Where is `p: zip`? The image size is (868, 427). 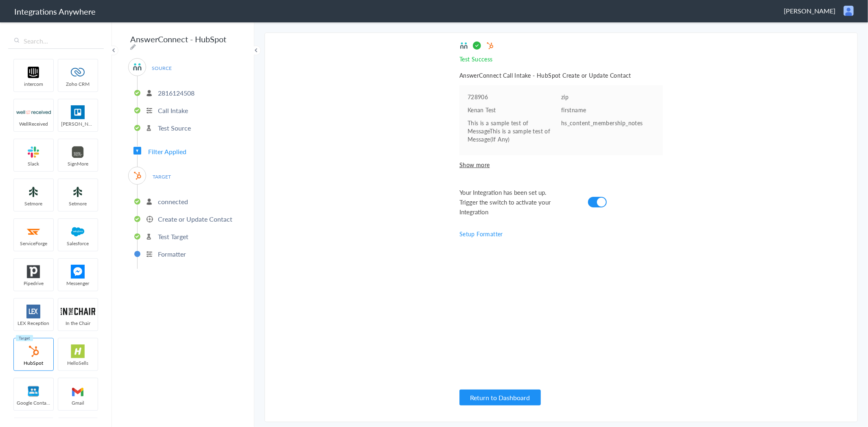 p: zip is located at coordinates (608, 97).